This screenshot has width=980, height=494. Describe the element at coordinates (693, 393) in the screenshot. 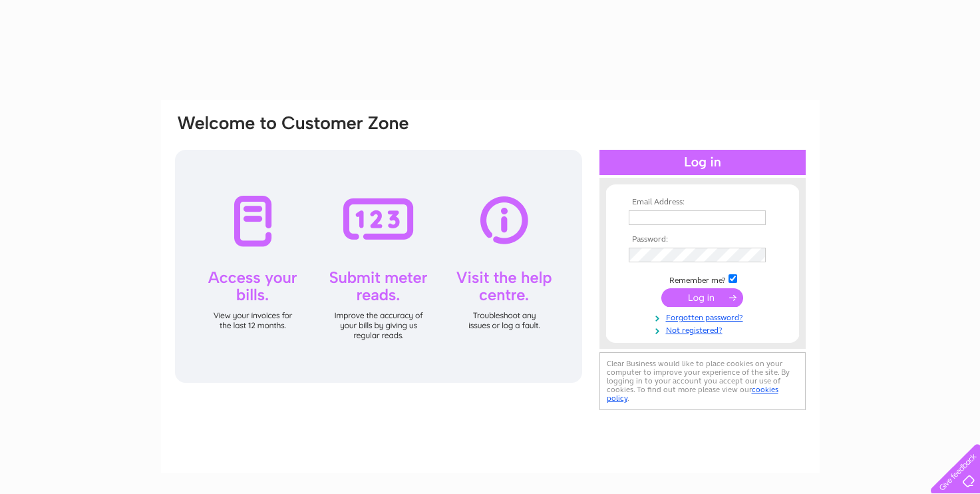

I see `a: cookies policy` at that location.